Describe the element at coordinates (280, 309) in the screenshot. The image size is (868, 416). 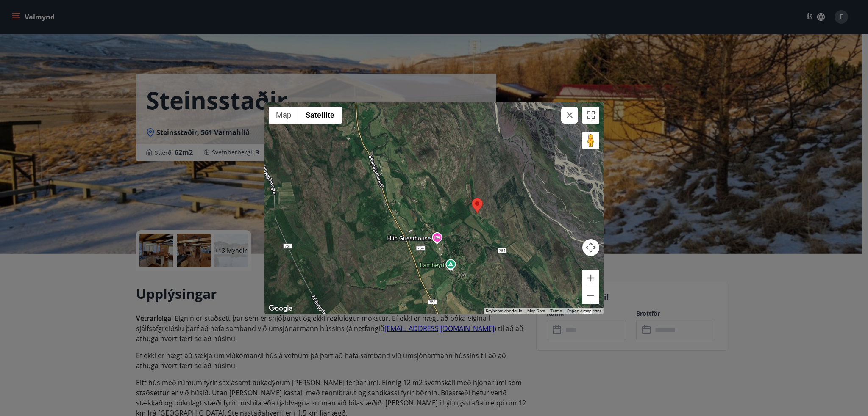
I see `img: Google` at that location.